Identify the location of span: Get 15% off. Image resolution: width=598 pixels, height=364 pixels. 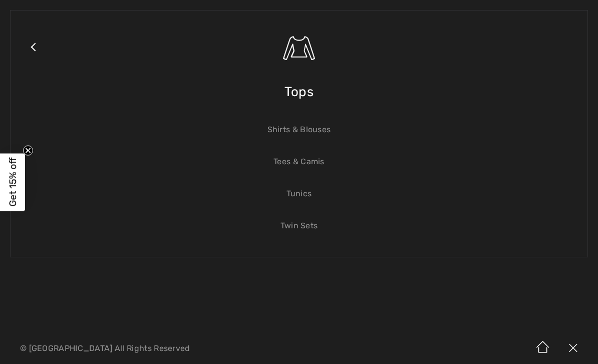
(12, 182).